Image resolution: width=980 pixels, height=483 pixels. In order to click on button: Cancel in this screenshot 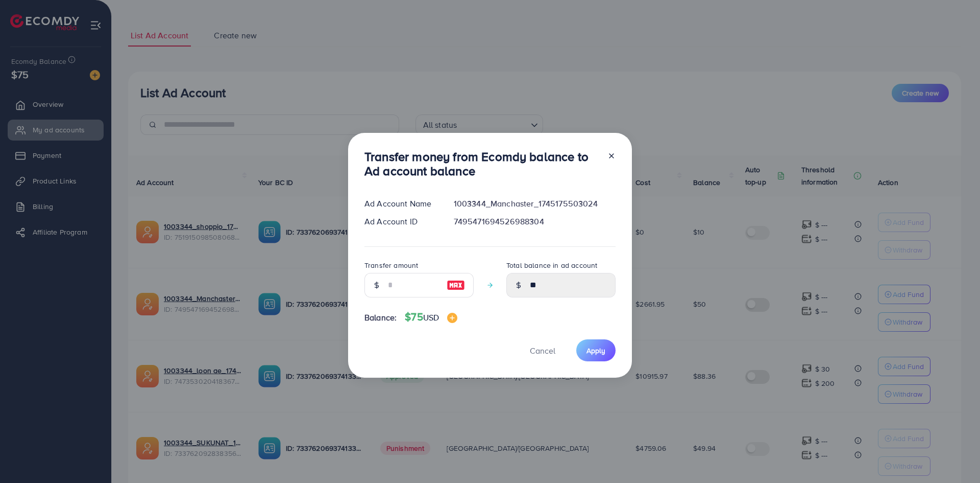, I will do `click(542, 350)`.